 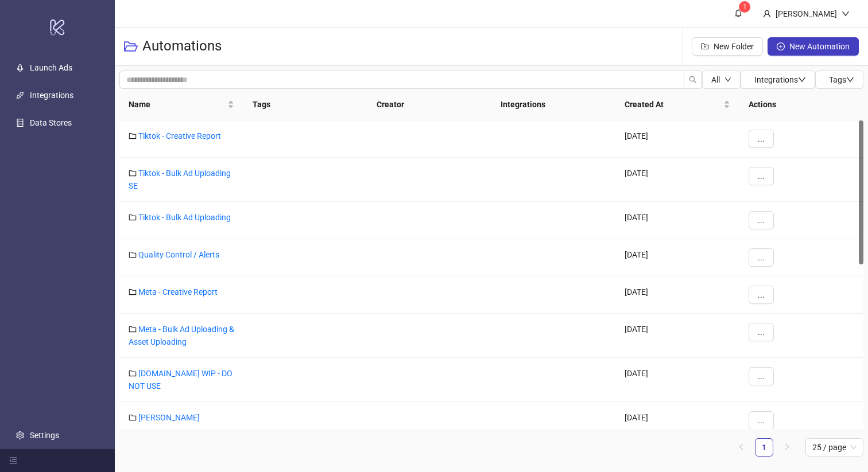 I want to click on span: left, so click(x=742, y=447).